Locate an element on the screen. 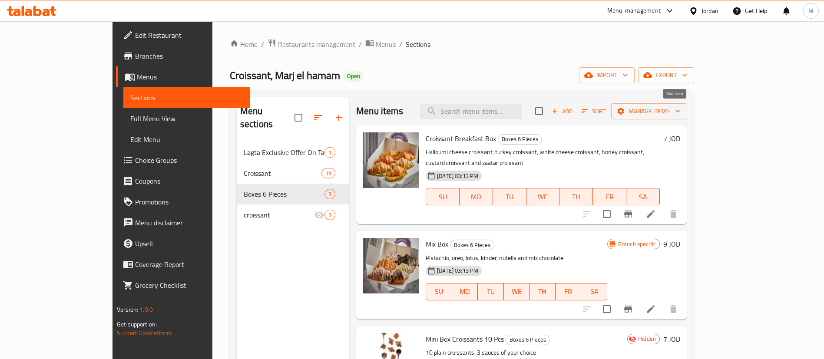 This screenshot has height=359, width=824. div: Croissant19 is located at coordinates (293, 173).